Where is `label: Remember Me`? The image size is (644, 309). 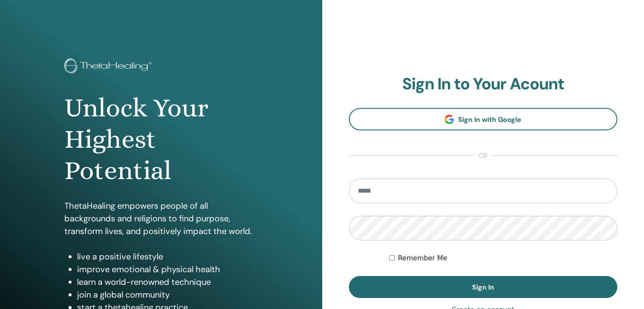
label: Remember Me is located at coordinates (422, 258).